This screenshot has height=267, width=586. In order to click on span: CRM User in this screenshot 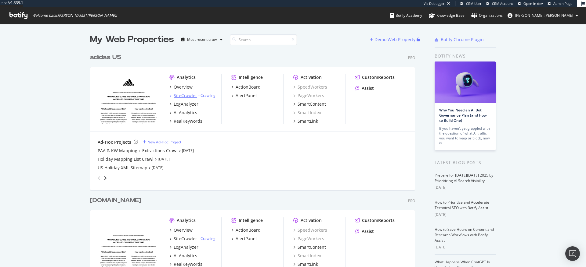, I will do `click(473, 3)`.